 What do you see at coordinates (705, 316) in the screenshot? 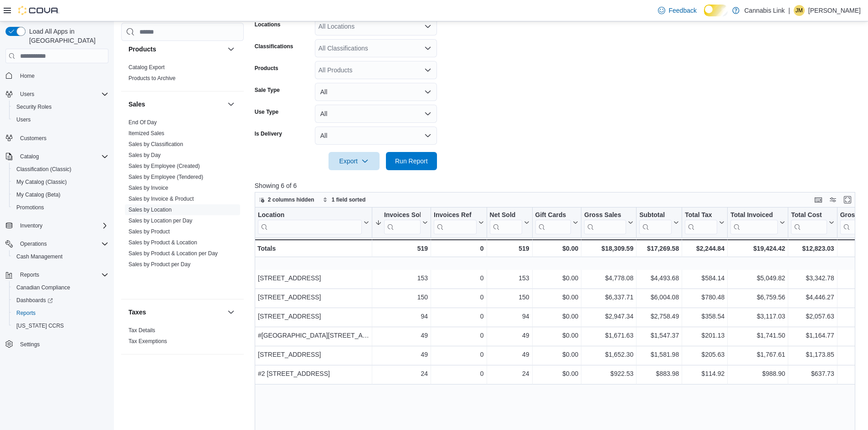
I see `div: $358.54` at bounding box center [705, 316].